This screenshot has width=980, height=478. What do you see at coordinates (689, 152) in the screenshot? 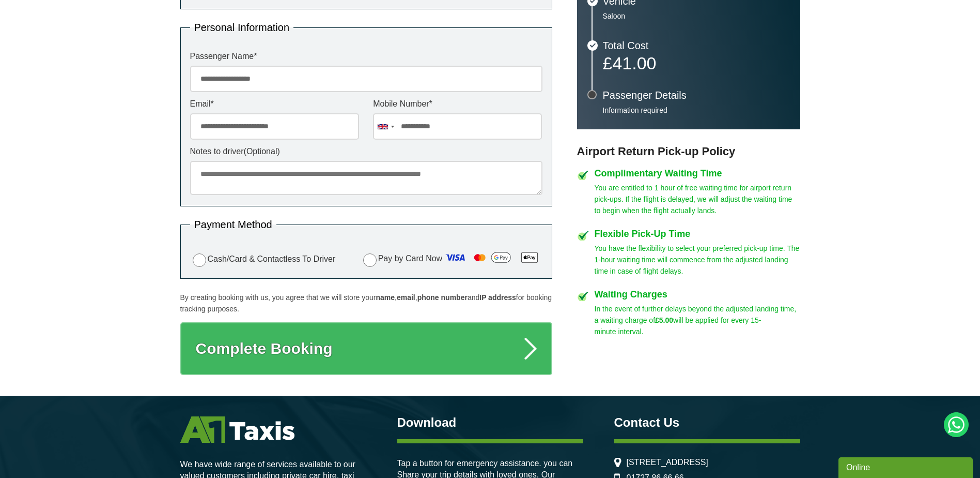
I see `h3: Airport Return Pick-up Policy` at bounding box center [689, 152].